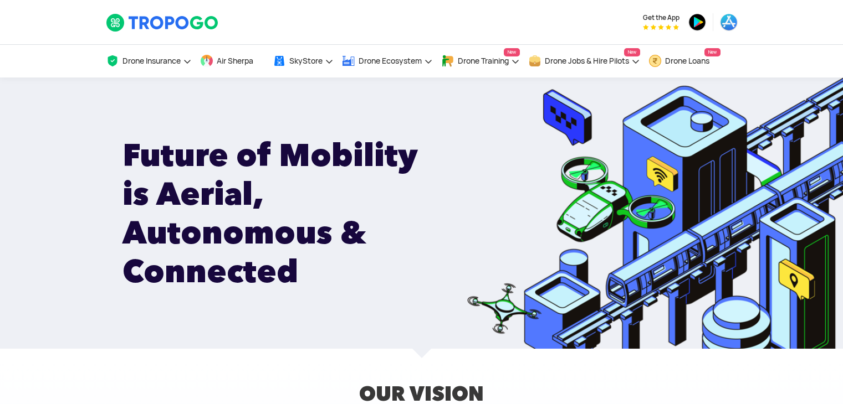 The width and height of the screenshot is (843, 404). I want to click on a: Drone LoansNew, so click(684, 61).